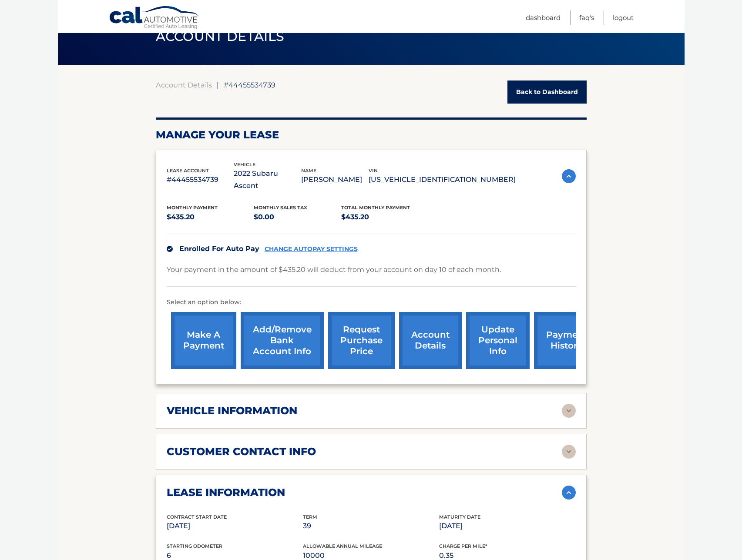 The width and height of the screenshot is (742, 560). What do you see at coordinates (547, 92) in the screenshot?
I see `a: Back to Dashboard` at bounding box center [547, 92].